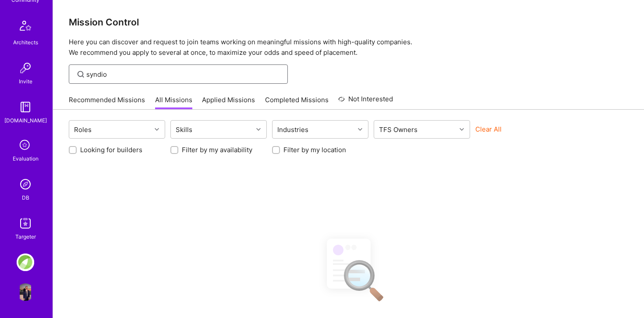 This screenshot has width=644, height=318. I want to click on a: Recommended Missions, so click(107, 102).